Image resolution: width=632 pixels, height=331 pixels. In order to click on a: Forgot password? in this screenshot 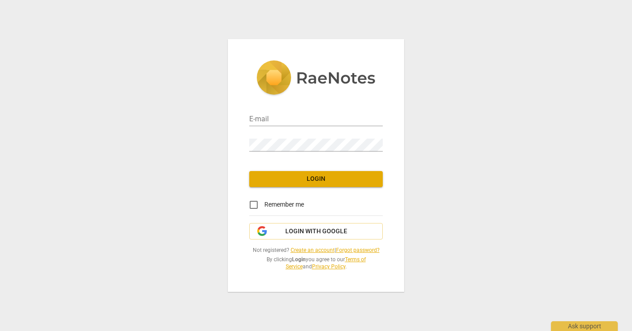, I will do `click(358, 250)`.